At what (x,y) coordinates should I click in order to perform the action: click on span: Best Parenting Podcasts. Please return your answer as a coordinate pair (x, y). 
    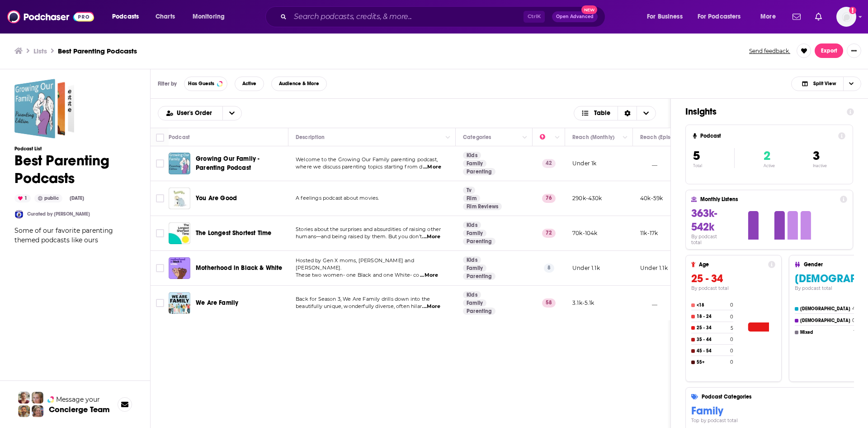
    Looking at the image, I should click on (44, 108).